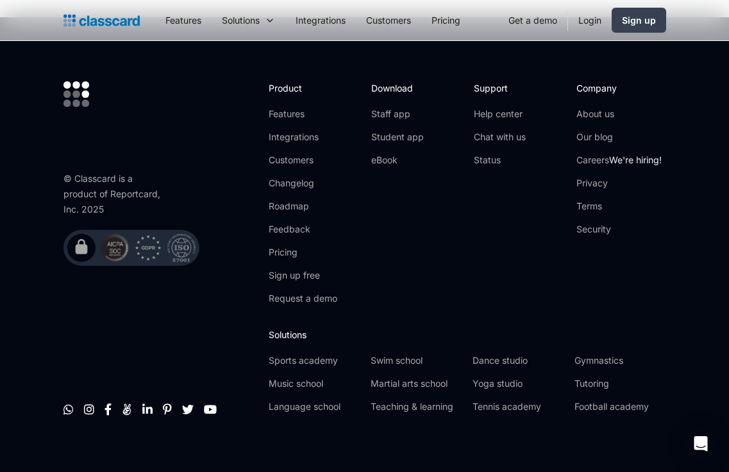  What do you see at coordinates (618, 137) in the screenshot?
I see `a: Our blog` at bounding box center [618, 137].